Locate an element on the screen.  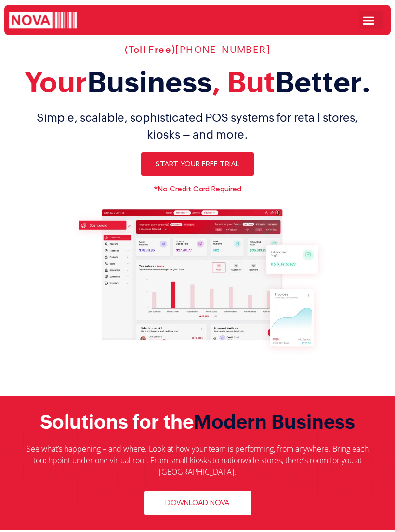
img: logo white is located at coordinates (43, 21).